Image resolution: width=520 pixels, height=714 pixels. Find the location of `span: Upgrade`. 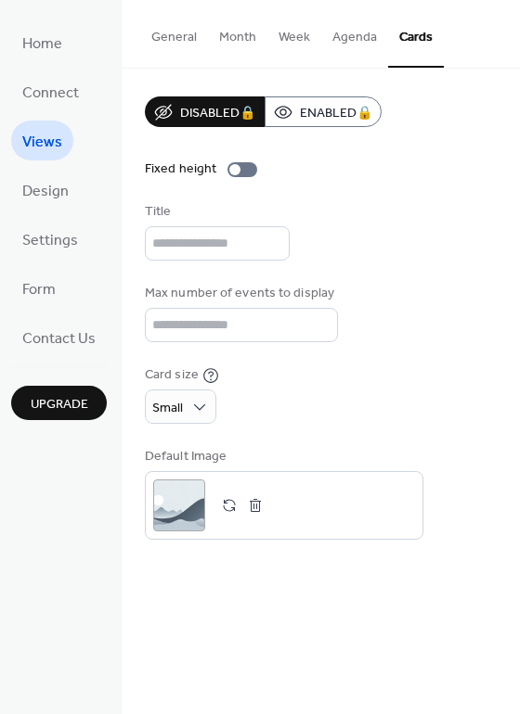

span: Upgrade is located at coordinates (59, 405).